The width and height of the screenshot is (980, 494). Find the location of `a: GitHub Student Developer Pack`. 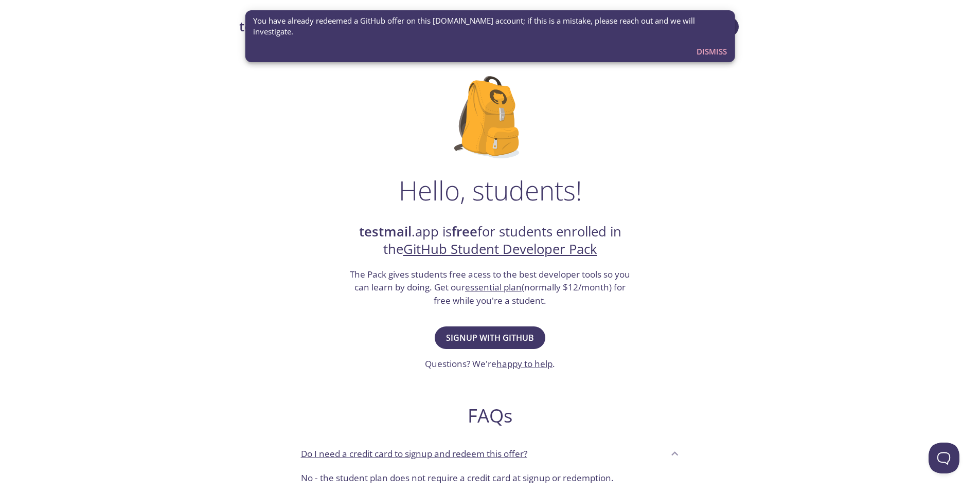

a: GitHub Student Developer Pack is located at coordinates (500, 249).